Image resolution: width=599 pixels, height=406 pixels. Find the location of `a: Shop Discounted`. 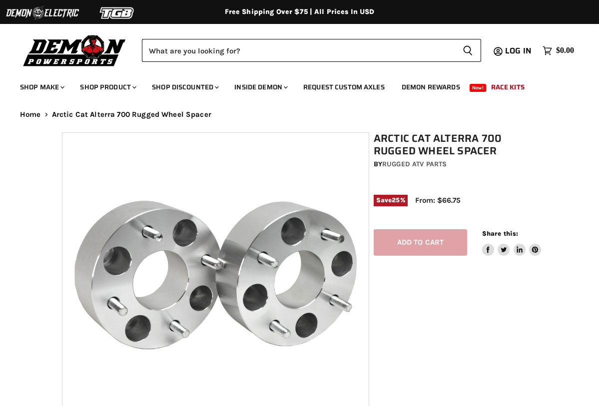

a: Shop Discounted is located at coordinates (184, 87).